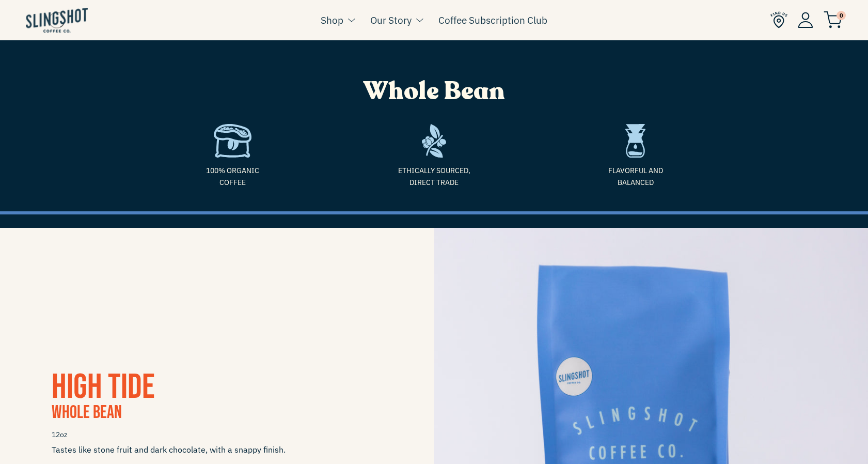  Describe the element at coordinates (635, 141) in the screenshot. I see `img: drip-1635975560969.svg` at that location.